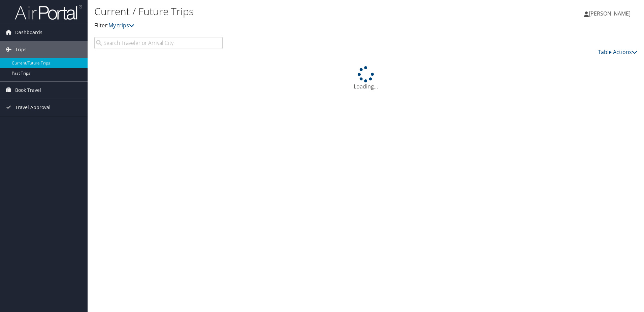 This screenshot has height=312, width=644. I want to click on div: Loading..., so click(366, 78).